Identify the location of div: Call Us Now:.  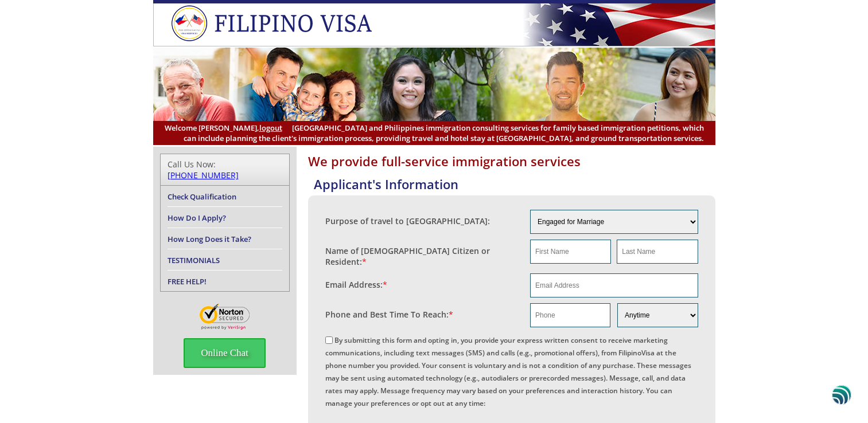
(225, 170).